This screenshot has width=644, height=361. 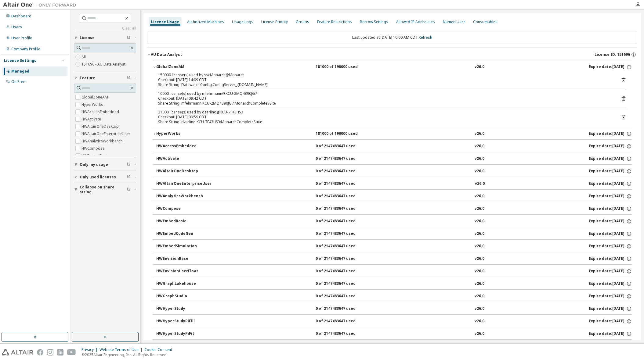 What do you see at coordinates (87, 78) in the screenshot?
I see `span: Feature` at bounding box center [87, 78].